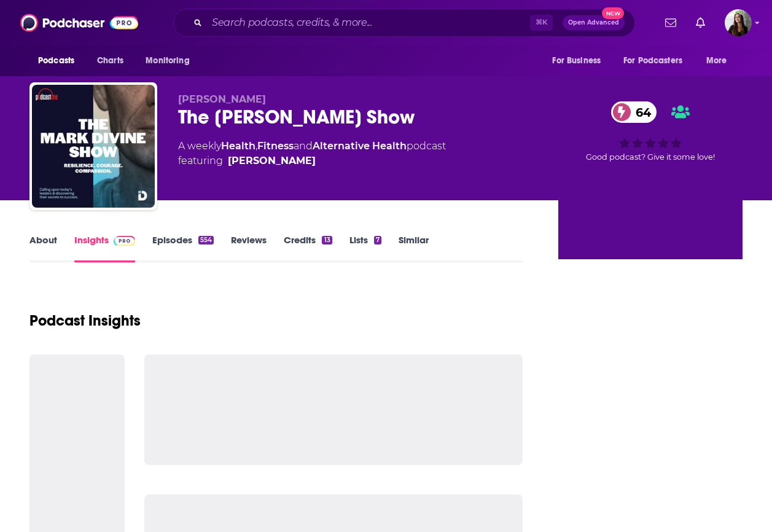  I want to click on a: Lists7, so click(366, 248).